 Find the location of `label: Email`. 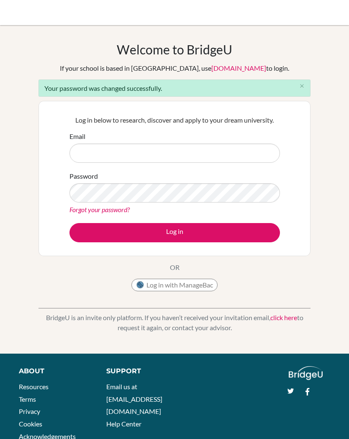

label: Email is located at coordinates (77, 136).